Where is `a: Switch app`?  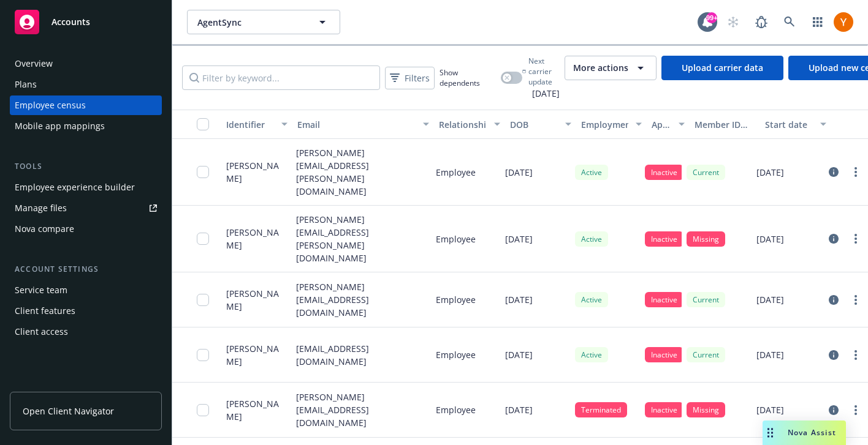 a: Switch app is located at coordinates (818, 22).